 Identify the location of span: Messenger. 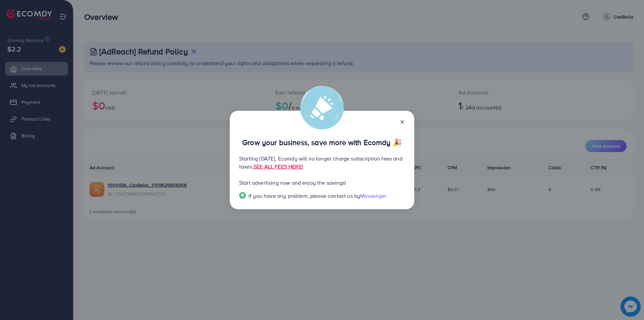
(373, 196).